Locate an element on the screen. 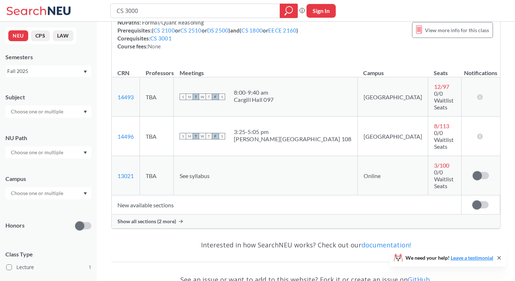 The height and width of the screenshot is (281, 515). a: 14493 is located at coordinates (125, 97).